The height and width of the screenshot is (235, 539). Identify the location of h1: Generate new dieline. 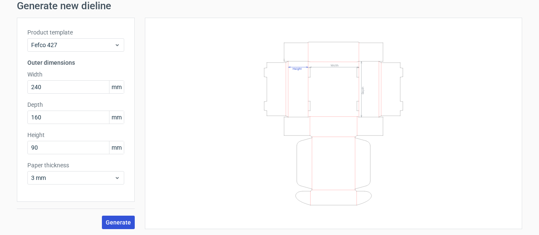
(270, 6).